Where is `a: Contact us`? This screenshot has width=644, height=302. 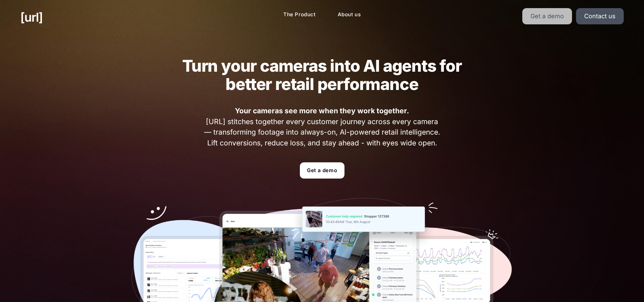 a: Contact us is located at coordinates (600, 16).